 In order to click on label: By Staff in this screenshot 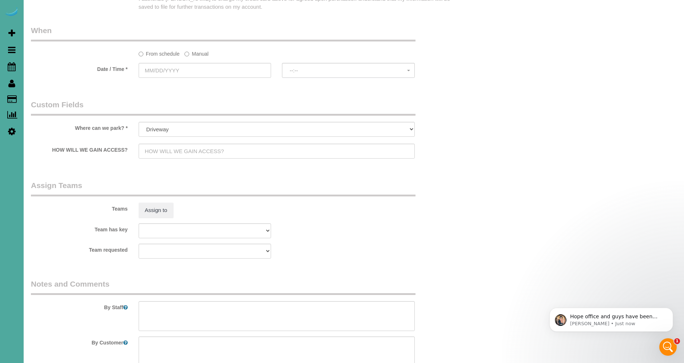, I will do `click(79, 306)`.